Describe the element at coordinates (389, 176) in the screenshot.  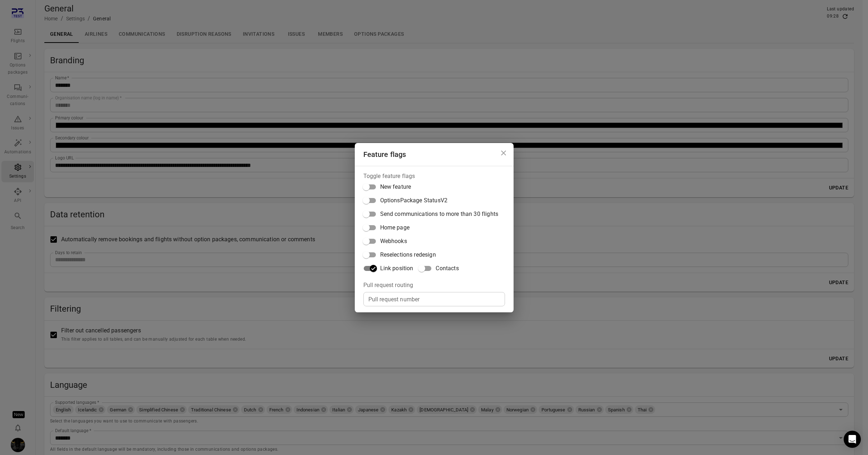
I see `legend: Toggle feature flags` at that location.